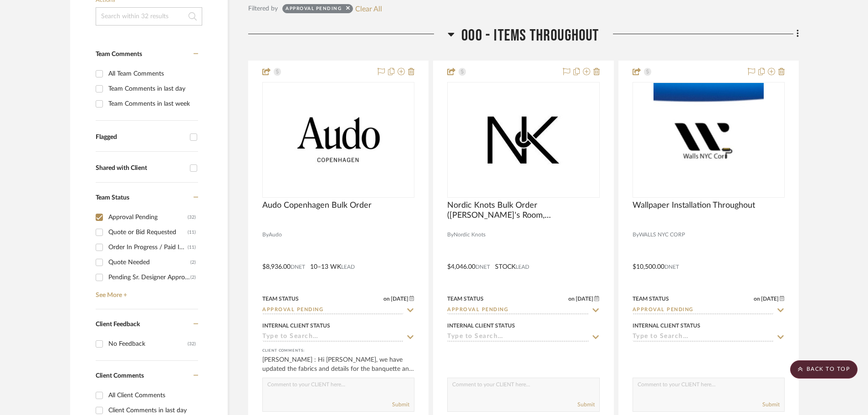  What do you see at coordinates (140, 168) in the screenshot?
I see `div: Shared with Client` at bounding box center [140, 168].